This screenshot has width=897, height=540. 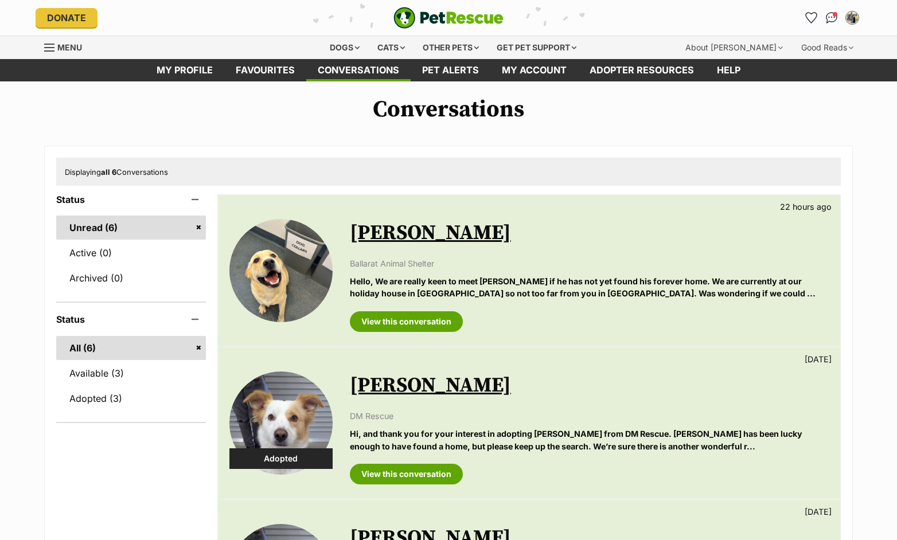 What do you see at coordinates (806, 206) in the screenshot?
I see `p: 22 hours ago` at bounding box center [806, 206].